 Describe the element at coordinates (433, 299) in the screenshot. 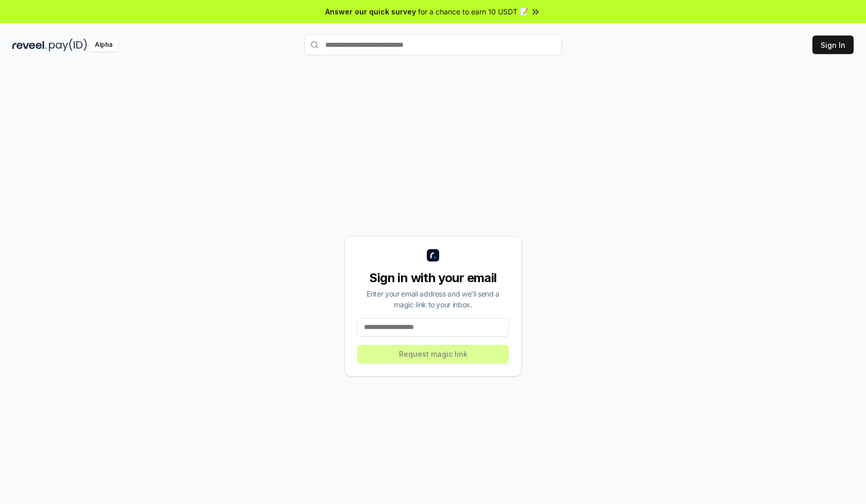

I see `div: Enter your email address and we’ll send a magic link to your inbox.` at that location.